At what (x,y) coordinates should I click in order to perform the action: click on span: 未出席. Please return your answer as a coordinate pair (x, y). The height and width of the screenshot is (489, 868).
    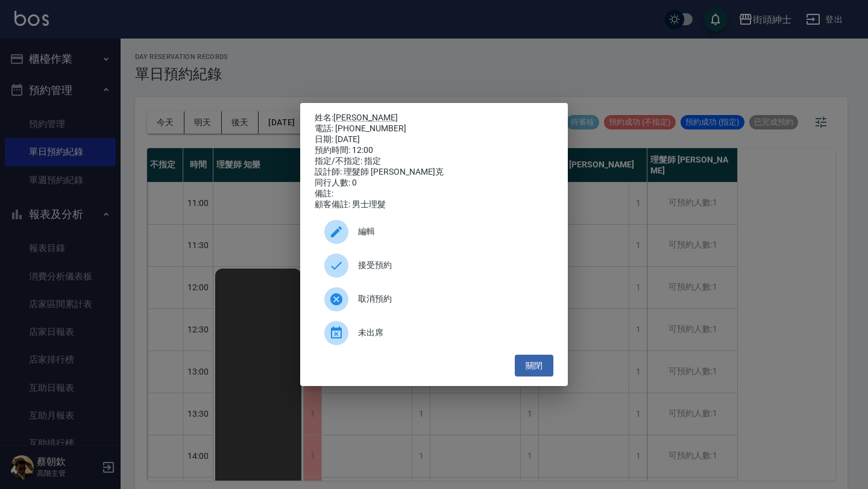
    Looking at the image, I should click on (451, 333).